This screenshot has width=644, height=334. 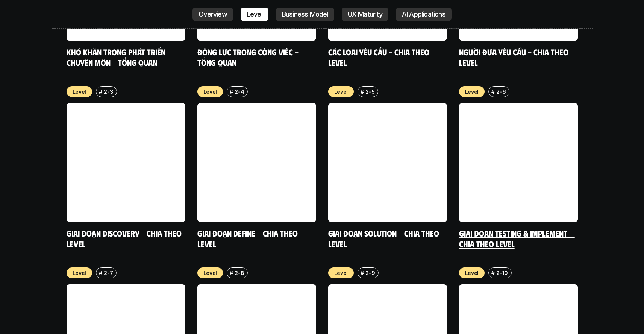 I want to click on a: Động lực trong công việc - Tổng quan, so click(x=249, y=57).